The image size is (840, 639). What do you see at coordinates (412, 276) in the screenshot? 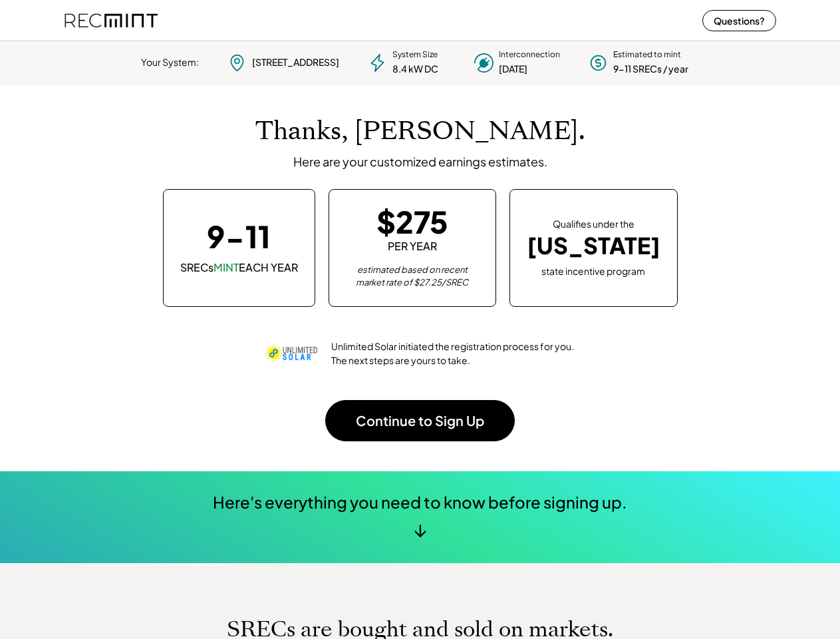
I see `div: estimated based on recent market rate of $27.25/SREC` at bounding box center [412, 276].